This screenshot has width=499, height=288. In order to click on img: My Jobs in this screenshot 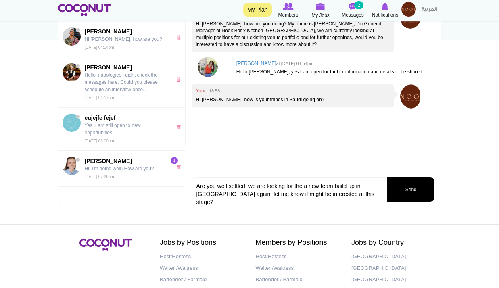, I will do `click(320, 6)`.